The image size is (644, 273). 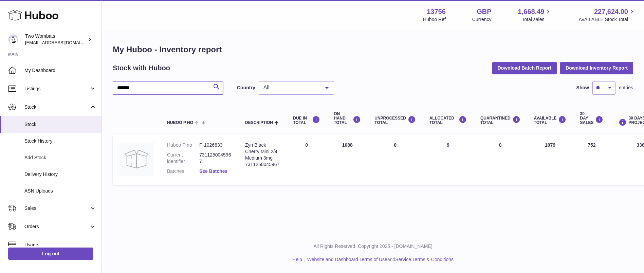 I want to click on span: My Dashboard, so click(x=61, y=70).